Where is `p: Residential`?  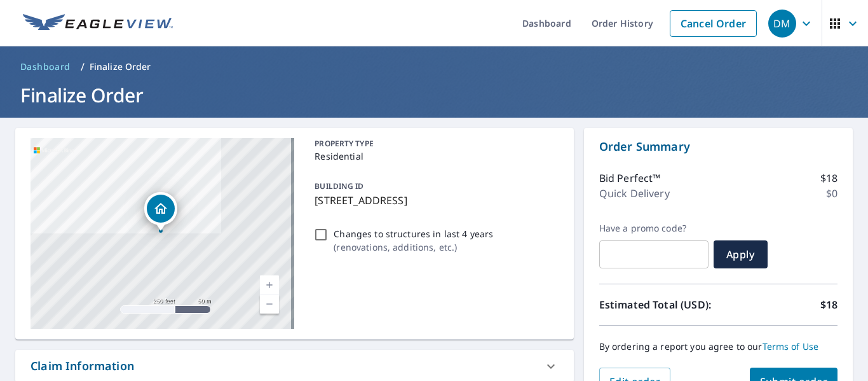 p: Residential is located at coordinates (433, 156).